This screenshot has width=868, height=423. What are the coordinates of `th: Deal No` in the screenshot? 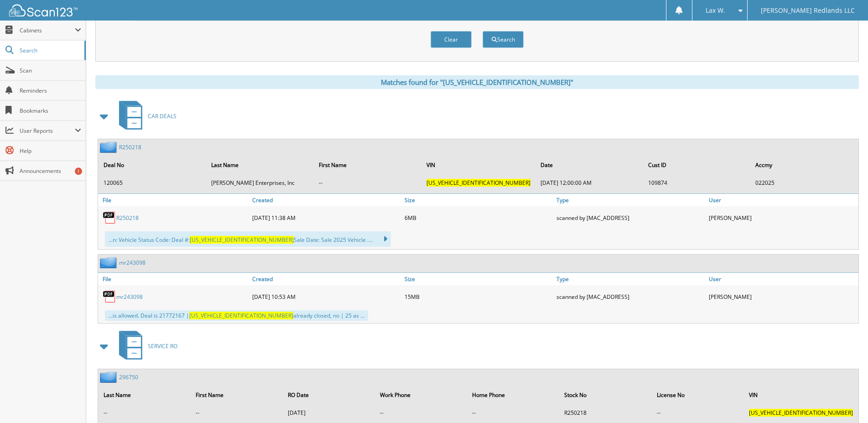 It's located at (152, 165).